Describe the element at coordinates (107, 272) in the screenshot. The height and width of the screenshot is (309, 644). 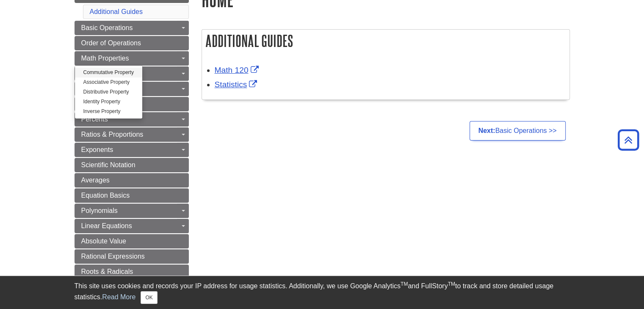
I see `span: Roots & Radicals` at that location.